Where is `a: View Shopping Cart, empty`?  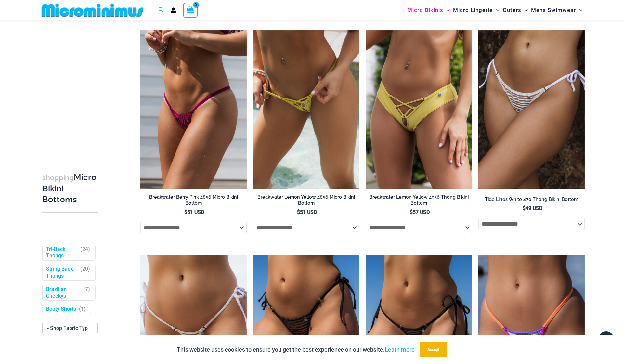
a: View Shopping Cart, empty is located at coordinates (190, 10).